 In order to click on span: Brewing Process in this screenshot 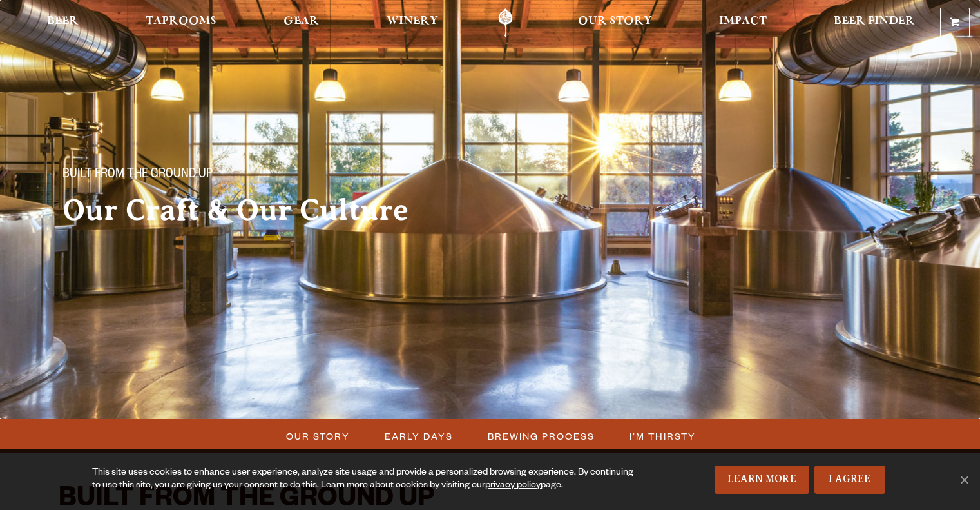, I will do `click(541, 436)`.